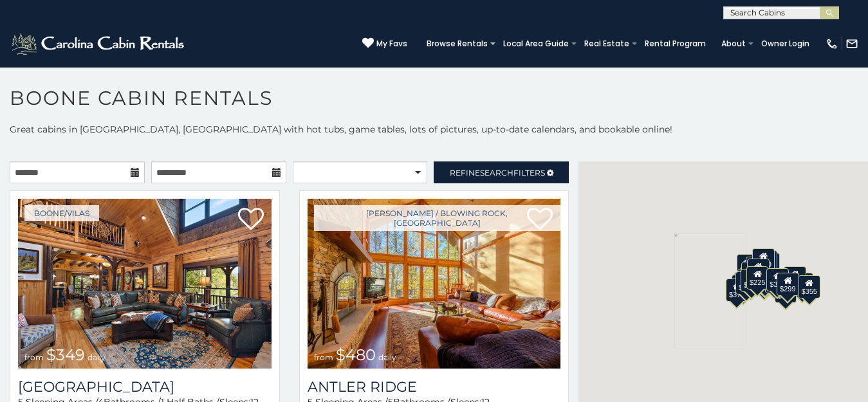  I want to click on a: Diamond Creek Lodge from $349 daily, so click(145, 284).